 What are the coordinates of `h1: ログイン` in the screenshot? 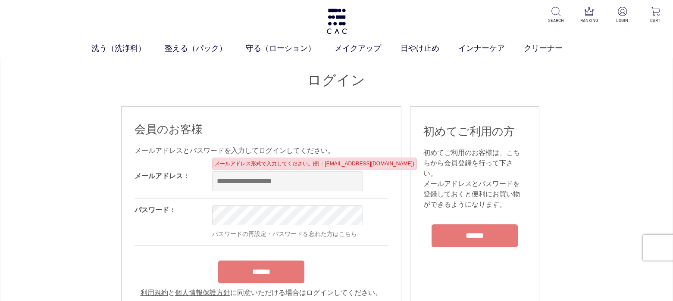 It's located at (337, 80).